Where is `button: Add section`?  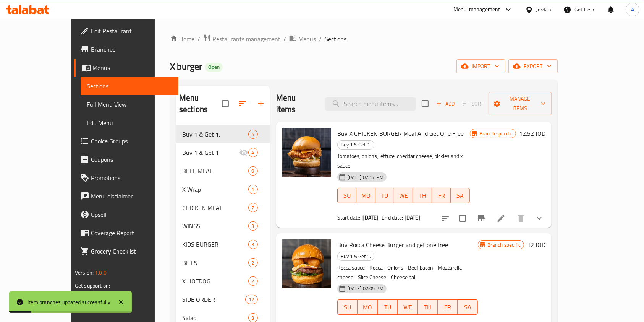 button: Add section is located at coordinates (261, 104).